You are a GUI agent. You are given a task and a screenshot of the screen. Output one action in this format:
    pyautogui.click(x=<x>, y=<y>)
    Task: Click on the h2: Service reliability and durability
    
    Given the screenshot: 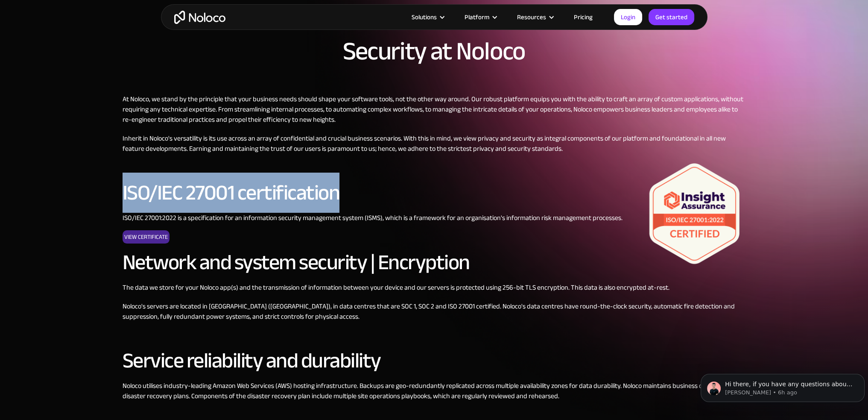 What is the action you would take?
    pyautogui.click(x=434, y=360)
    